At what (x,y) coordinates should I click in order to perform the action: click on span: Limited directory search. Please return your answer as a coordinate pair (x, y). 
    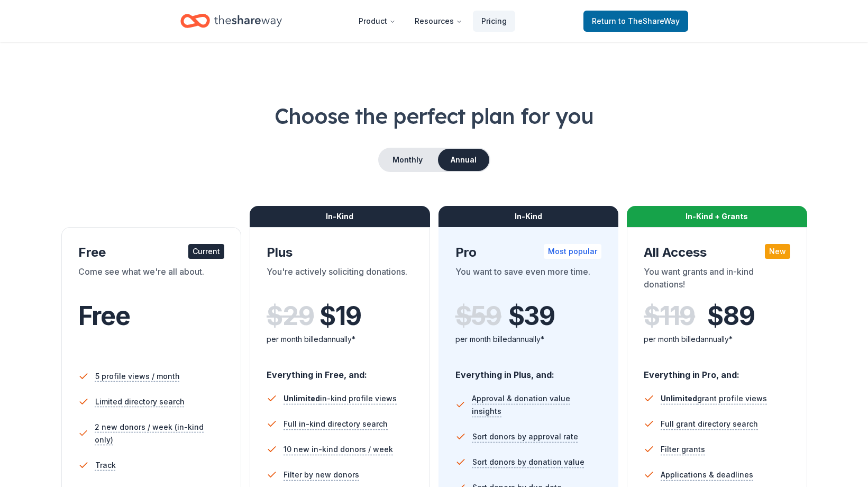
    Looking at the image, I should click on (140, 402).